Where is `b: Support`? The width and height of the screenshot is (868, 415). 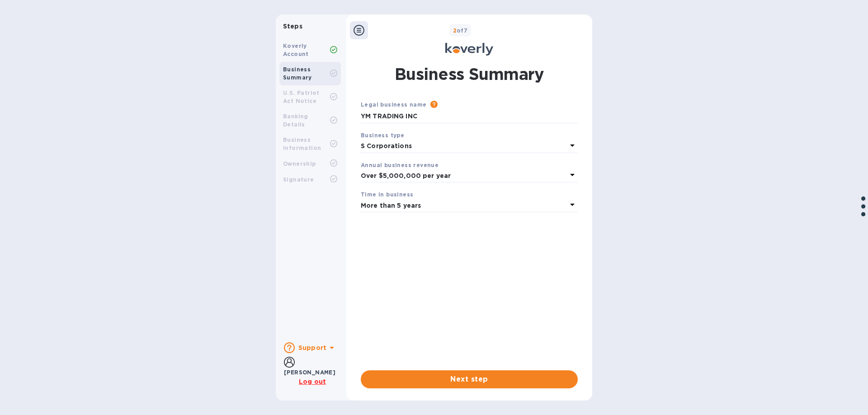
b: Support is located at coordinates (313, 348).